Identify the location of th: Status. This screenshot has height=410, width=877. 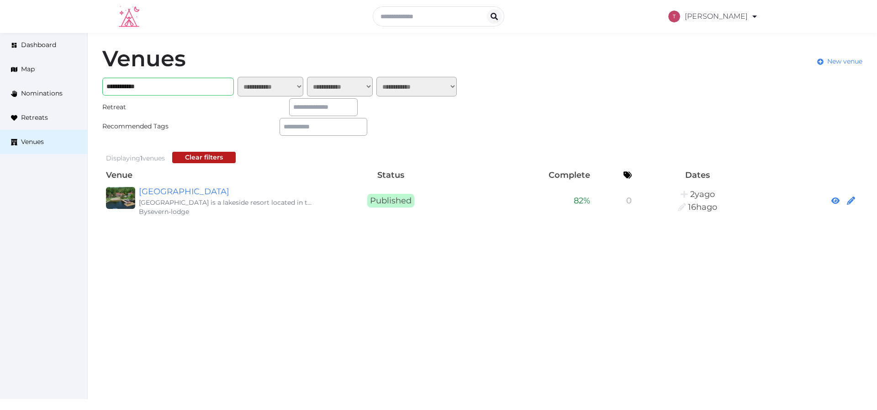
(390, 175).